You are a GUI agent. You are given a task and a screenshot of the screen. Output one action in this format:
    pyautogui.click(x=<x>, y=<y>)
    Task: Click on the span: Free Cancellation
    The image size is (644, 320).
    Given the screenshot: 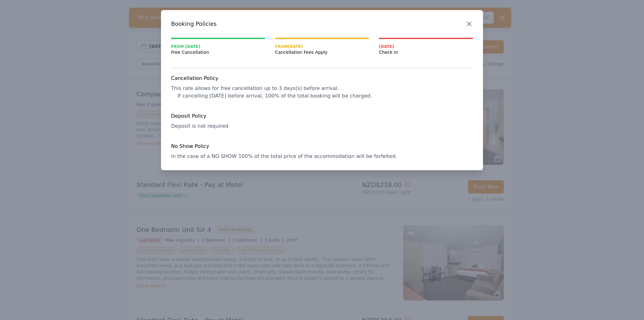 What is the action you would take?
    pyautogui.click(x=218, y=52)
    